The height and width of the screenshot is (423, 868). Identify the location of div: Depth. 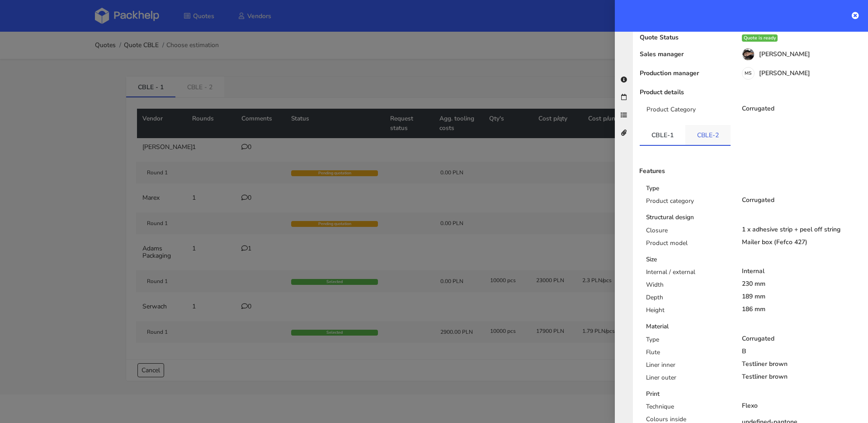
(688, 299).